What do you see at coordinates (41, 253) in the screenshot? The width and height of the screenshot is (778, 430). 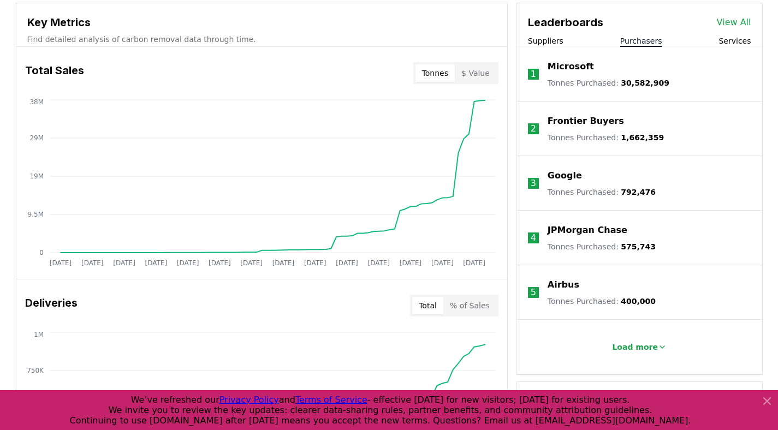 I see `tspan: 0` at bounding box center [41, 253].